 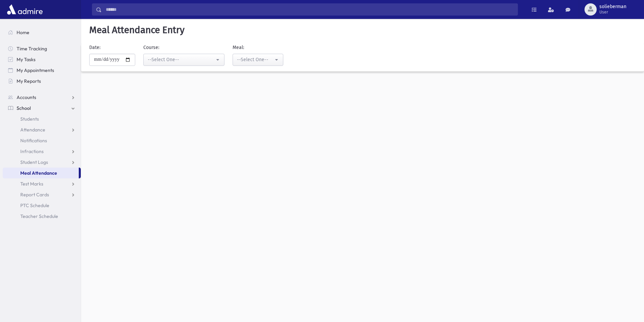 I want to click on span: Time Tracking, so click(x=32, y=49).